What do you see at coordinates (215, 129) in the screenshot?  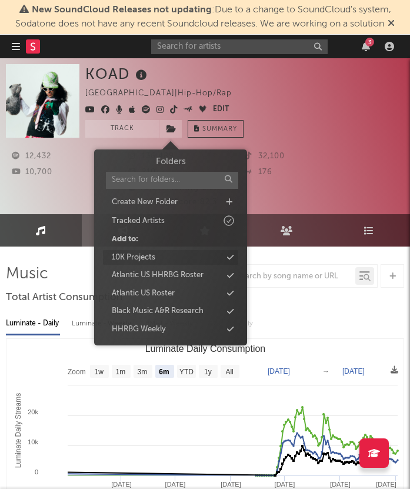 I see `button: Summary` at bounding box center [215, 129].